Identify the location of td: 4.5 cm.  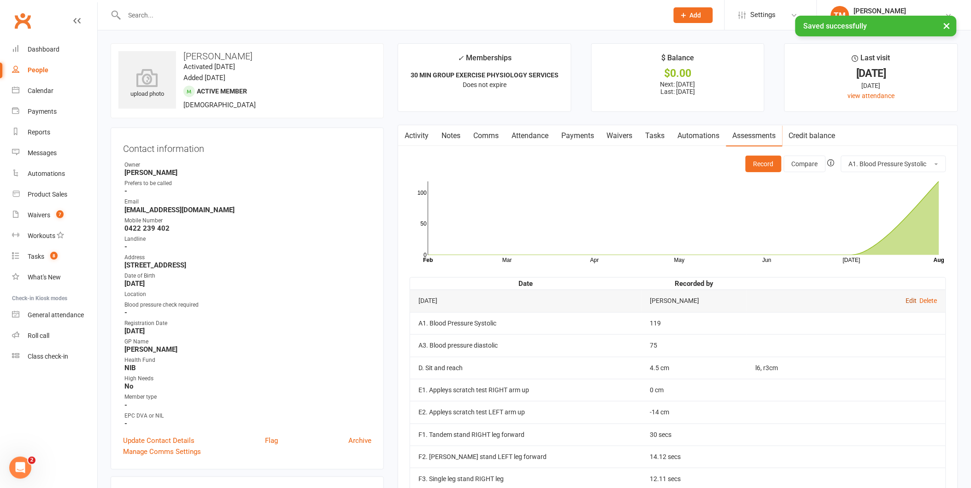
(694, 368).